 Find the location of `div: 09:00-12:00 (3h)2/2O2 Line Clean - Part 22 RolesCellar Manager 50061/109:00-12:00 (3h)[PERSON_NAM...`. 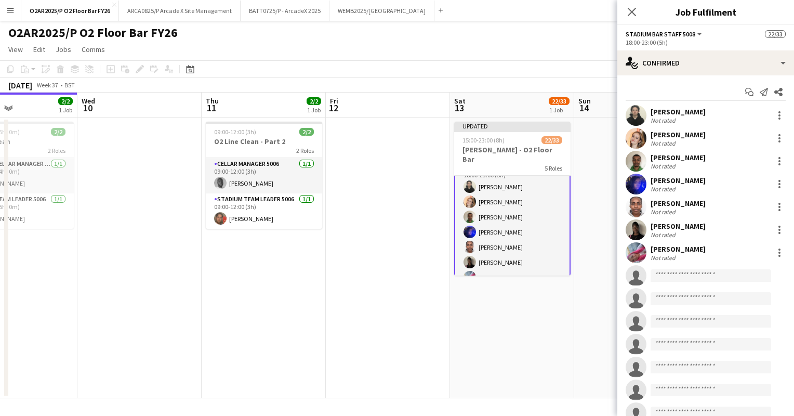

div: 09:00-12:00 (3h)2/2O2 Line Clean - Part 22 RolesCellar Manager 50061/109:00-12:00 (3h)[PERSON_NAM... is located at coordinates (264, 175).